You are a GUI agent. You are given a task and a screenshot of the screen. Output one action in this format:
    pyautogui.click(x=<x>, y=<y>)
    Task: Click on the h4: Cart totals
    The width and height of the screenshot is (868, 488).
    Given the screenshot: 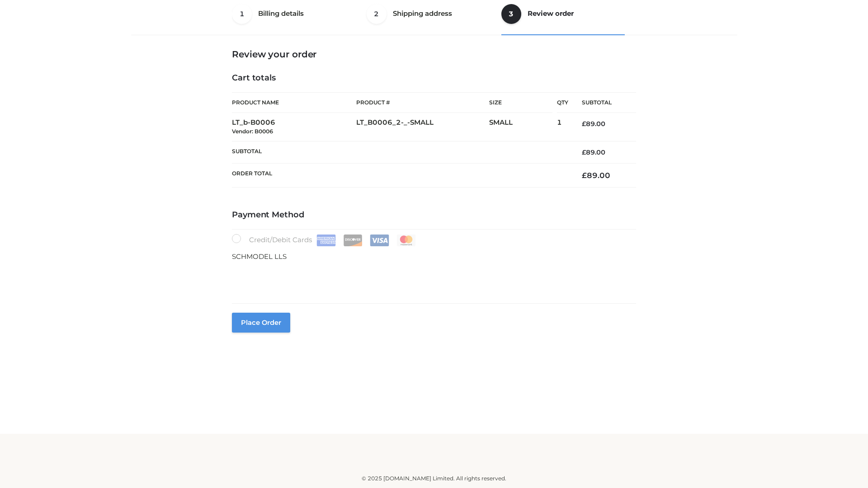 What is the action you would take?
    pyautogui.click(x=434, y=78)
    